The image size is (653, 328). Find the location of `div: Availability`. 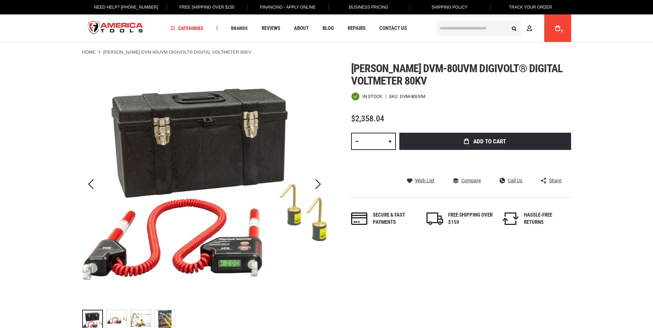

div: Availability is located at coordinates (367, 96).